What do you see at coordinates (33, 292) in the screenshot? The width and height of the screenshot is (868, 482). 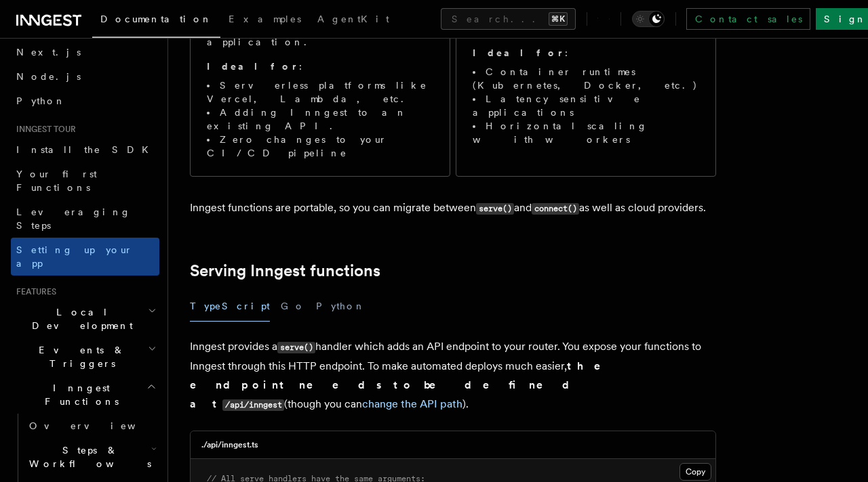 I see `span: Features` at bounding box center [33, 292].